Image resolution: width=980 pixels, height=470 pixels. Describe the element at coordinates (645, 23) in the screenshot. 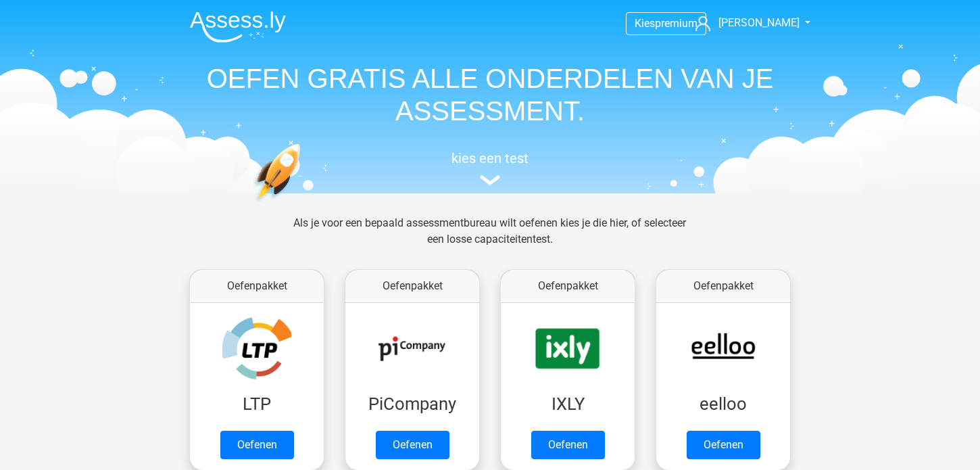

I see `span: Kies` at that location.